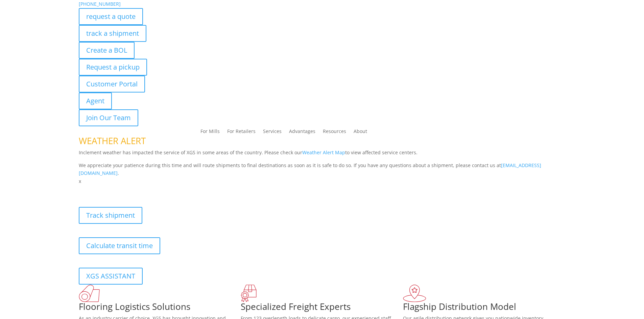 Image resolution: width=644 pixels, height=319 pixels. What do you see at coordinates (154, 190) in the screenshot?
I see `b: Visibility, transparency, and control for your entire supply chain.` at bounding box center [154, 190].